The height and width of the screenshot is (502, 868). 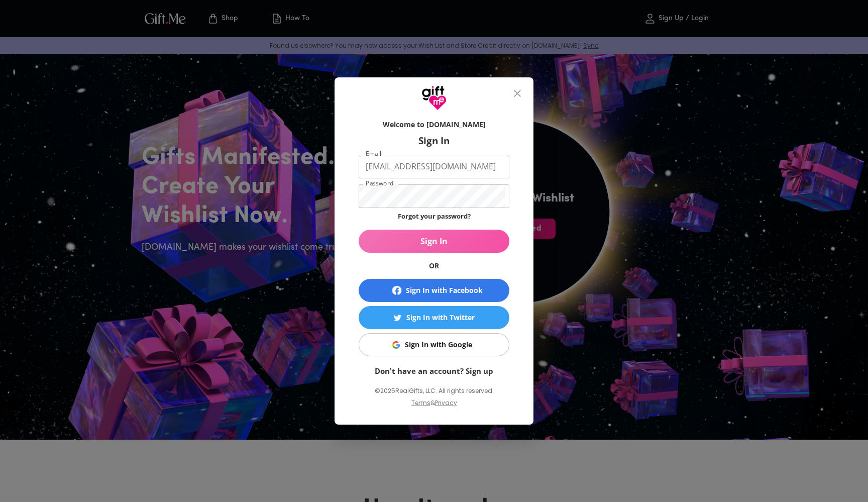 What do you see at coordinates (434, 241) in the screenshot?
I see `span: Sign In` at bounding box center [434, 241].